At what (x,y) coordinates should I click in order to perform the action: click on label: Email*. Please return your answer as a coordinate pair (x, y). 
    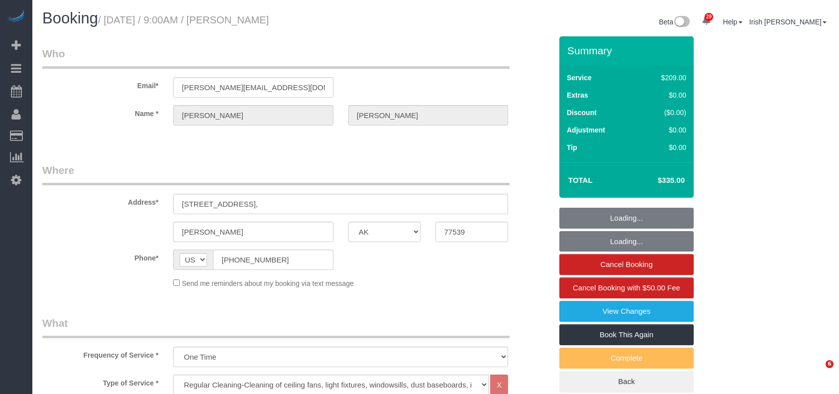
    Looking at the image, I should click on (100, 84).